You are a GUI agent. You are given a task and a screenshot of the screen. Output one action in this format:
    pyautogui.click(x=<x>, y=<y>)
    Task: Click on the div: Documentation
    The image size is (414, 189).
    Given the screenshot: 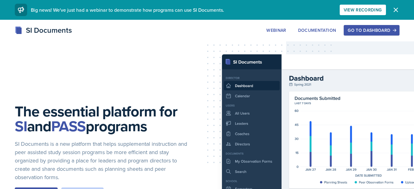 What is the action you would take?
    pyautogui.click(x=317, y=30)
    